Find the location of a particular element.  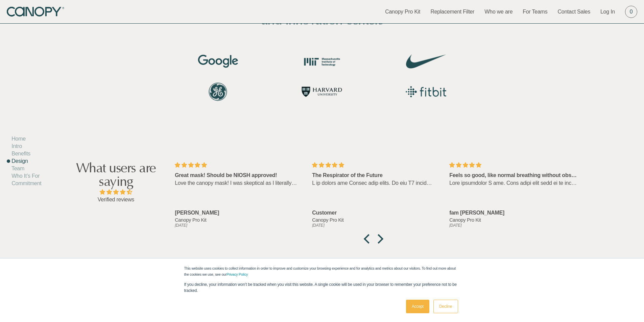

a: Design is located at coordinates (19, 161).